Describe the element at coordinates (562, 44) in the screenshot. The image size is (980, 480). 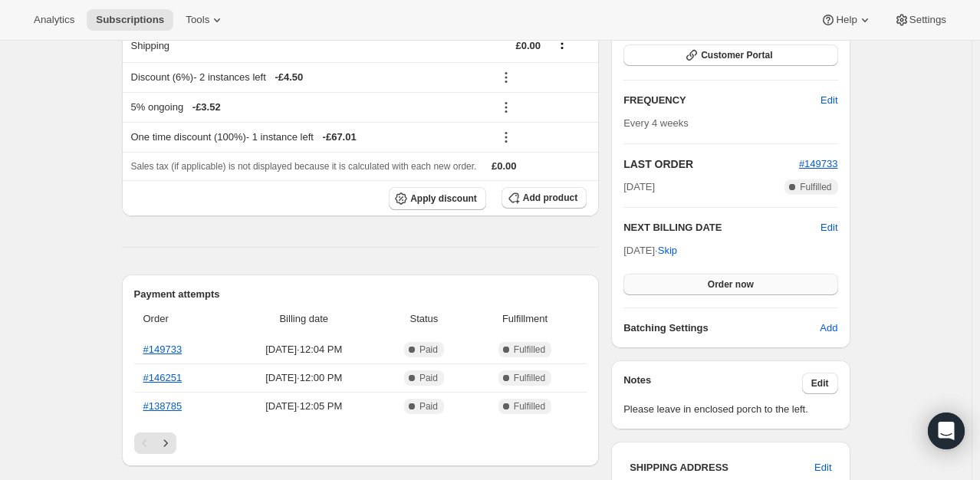
I see `button: Shipping actions` at that location.